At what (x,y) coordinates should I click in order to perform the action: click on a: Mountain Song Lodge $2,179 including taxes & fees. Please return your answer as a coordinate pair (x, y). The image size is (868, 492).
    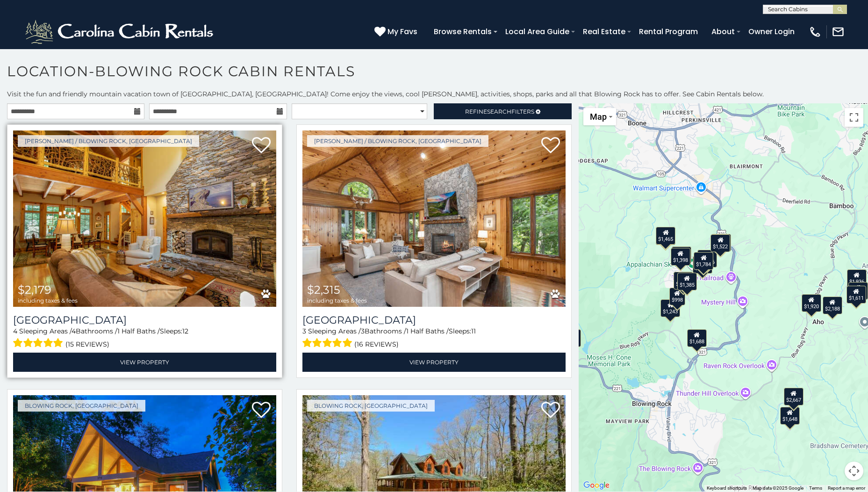
    Looking at the image, I should click on (144, 218).